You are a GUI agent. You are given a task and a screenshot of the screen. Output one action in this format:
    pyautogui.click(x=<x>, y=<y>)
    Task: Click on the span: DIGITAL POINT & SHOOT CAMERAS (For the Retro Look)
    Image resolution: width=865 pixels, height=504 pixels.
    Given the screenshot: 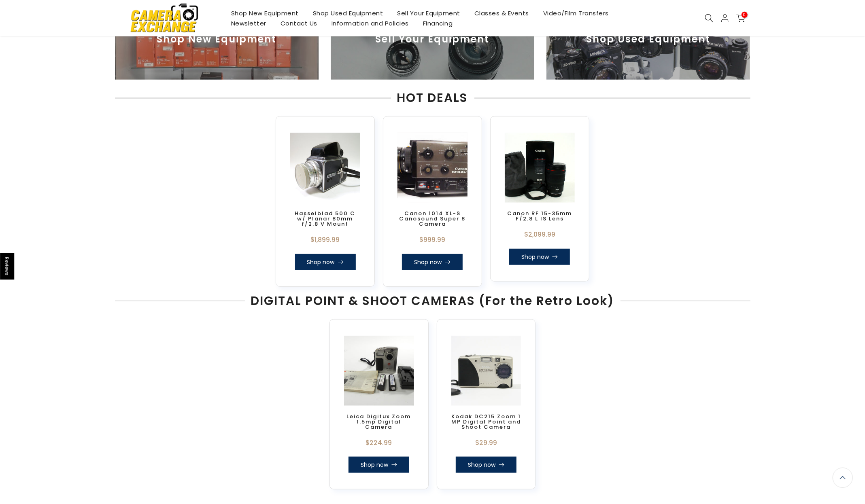 What is the action you would take?
    pyautogui.click(x=433, y=301)
    